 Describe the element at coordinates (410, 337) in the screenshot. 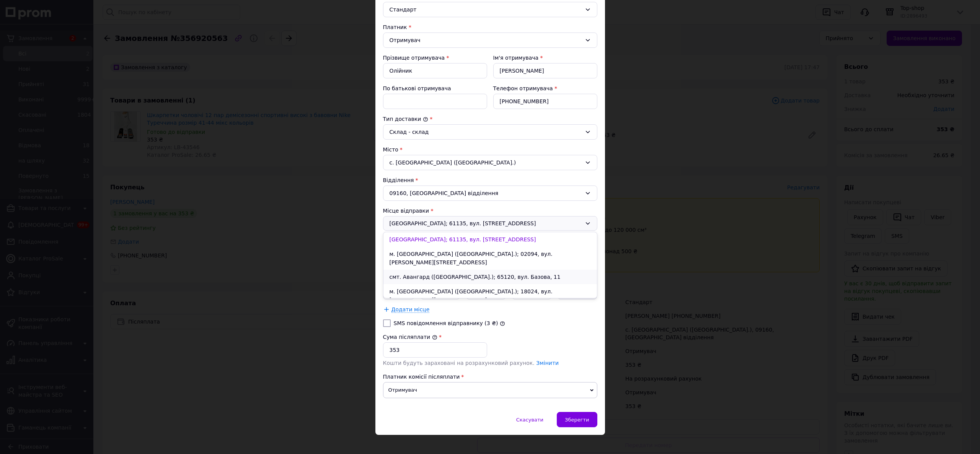

I see `label: Сума післяплати` at that location.